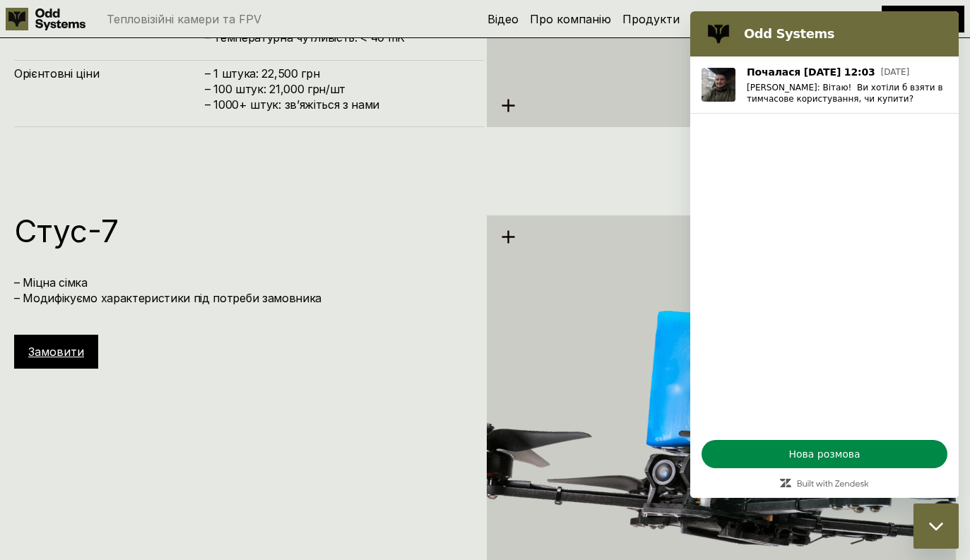  Describe the element at coordinates (143, 473) in the screenshot. I see `a: Створено з допомогою Zendesk: відвідайте вебсайт Zendesk у новій вкладці` at that location.